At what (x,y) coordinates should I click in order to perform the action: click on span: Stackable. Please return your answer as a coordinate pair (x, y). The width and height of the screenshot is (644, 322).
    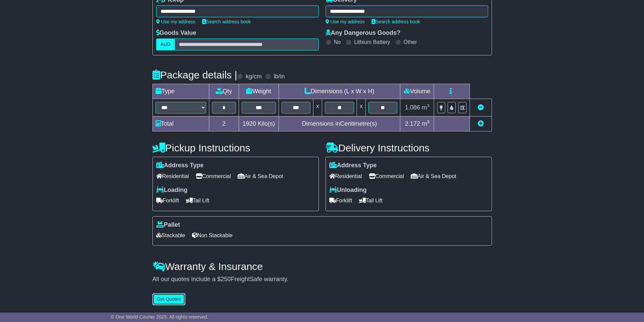
    Looking at the image, I should click on (170, 235).